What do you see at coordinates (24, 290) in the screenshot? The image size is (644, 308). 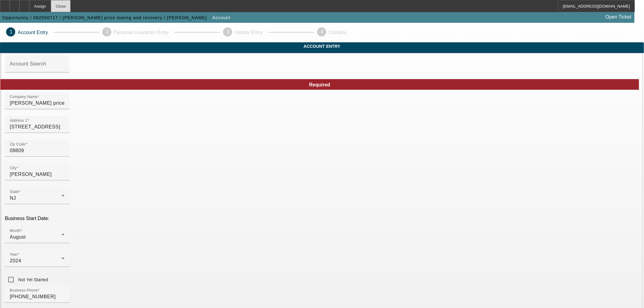 I see `mat-label: Business Phone` at bounding box center [24, 290].